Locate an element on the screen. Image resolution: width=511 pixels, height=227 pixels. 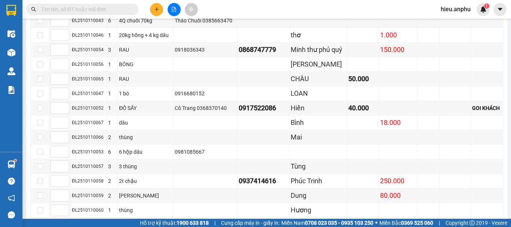
div: ĐL2510110059 is located at coordinates (89, 196).